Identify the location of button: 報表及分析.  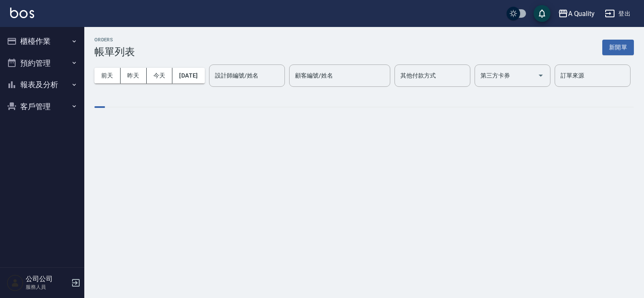
(42, 85).